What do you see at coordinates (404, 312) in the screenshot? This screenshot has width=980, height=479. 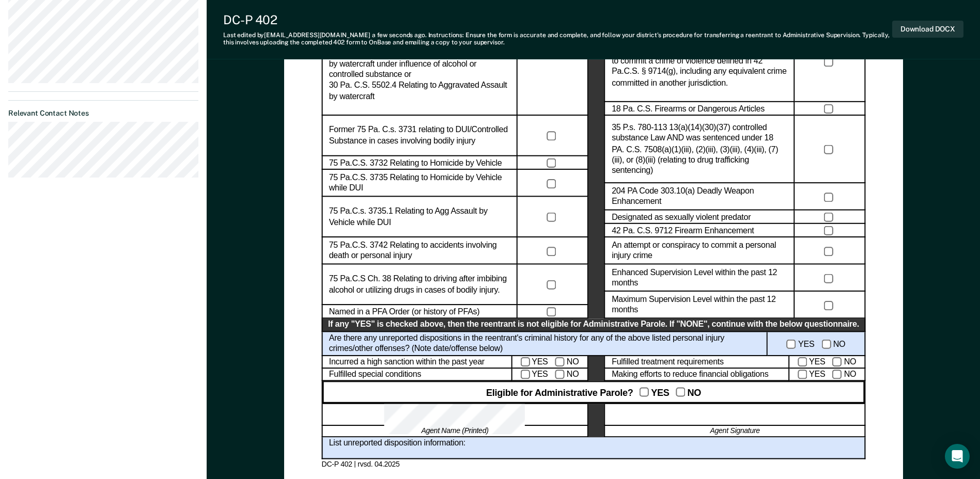 I see `label: Named in a PFA Order (or history of PFAs)` at bounding box center [404, 312].